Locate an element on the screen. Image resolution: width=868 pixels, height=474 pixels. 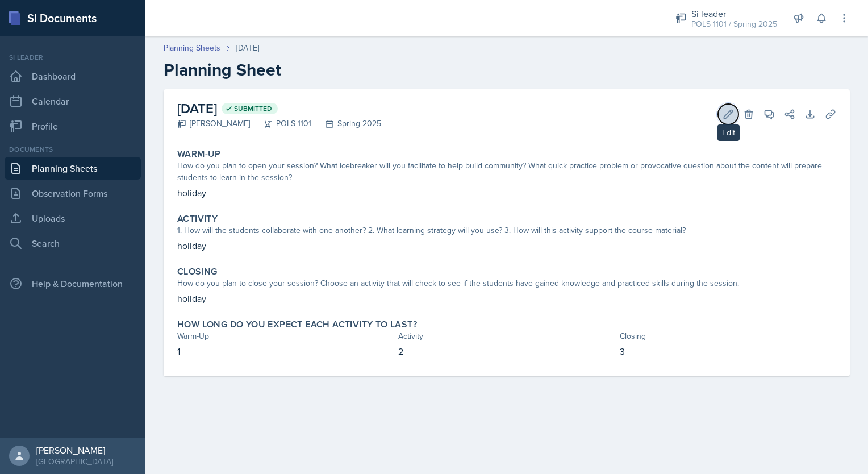
p: 1 is located at coordinates (285, 351).